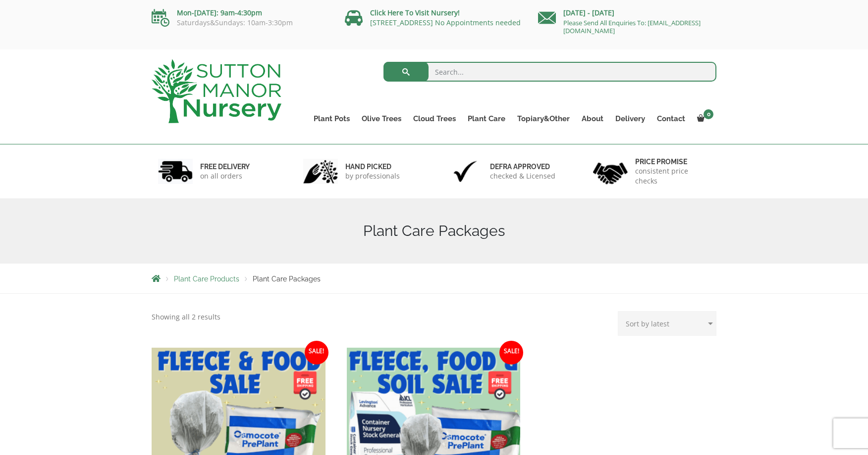 The width and height of the screenshot is (868, 455). I want to click on nav: Breadcrumbs, so click(434, 279).